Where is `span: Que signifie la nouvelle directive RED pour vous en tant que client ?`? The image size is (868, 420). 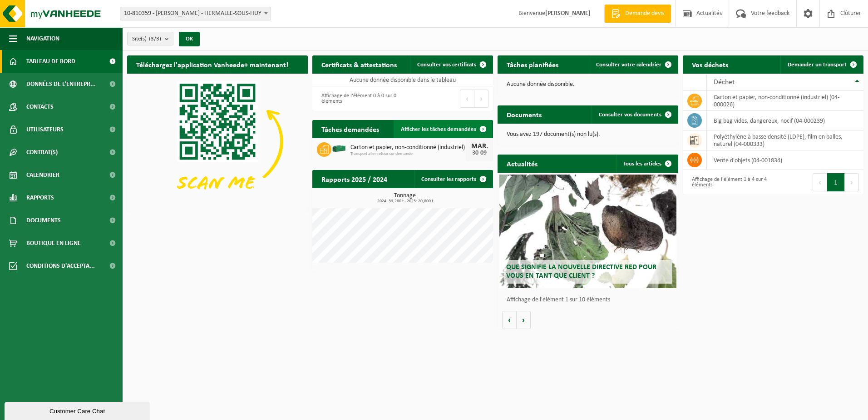
span: Que signifie la nouvelle directive RED pour vous en tant que client ? is located at coordinates (581, 271).